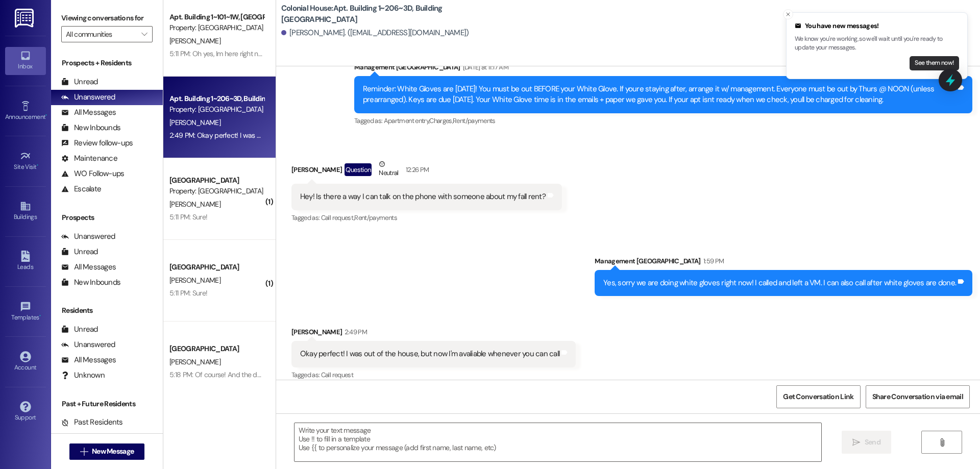 This screenshot has width=980, height=469. I want to click on label: Viewing conversations for, so click(107, 18).